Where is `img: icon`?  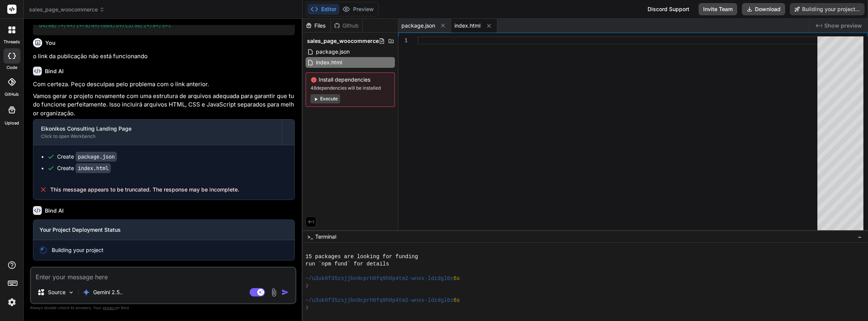
img: icon is located at coordinates (285, 292).